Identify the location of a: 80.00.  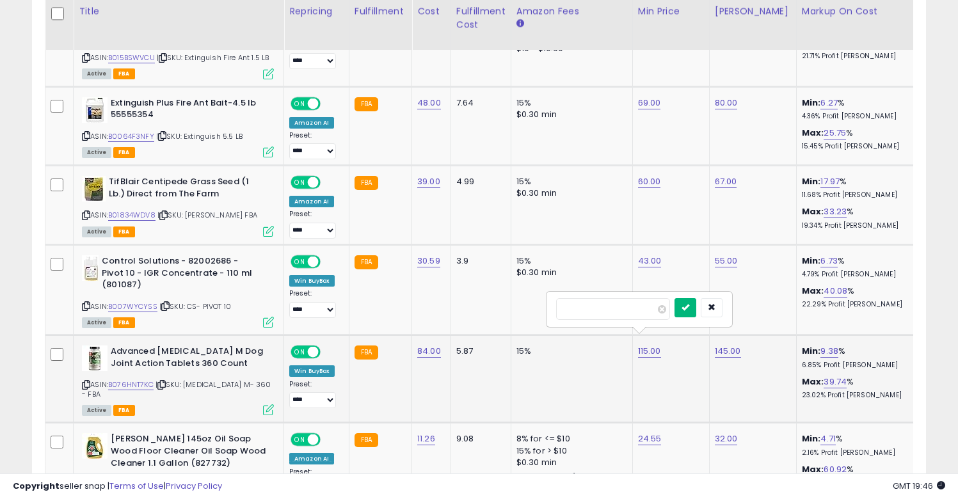
(727, 103).